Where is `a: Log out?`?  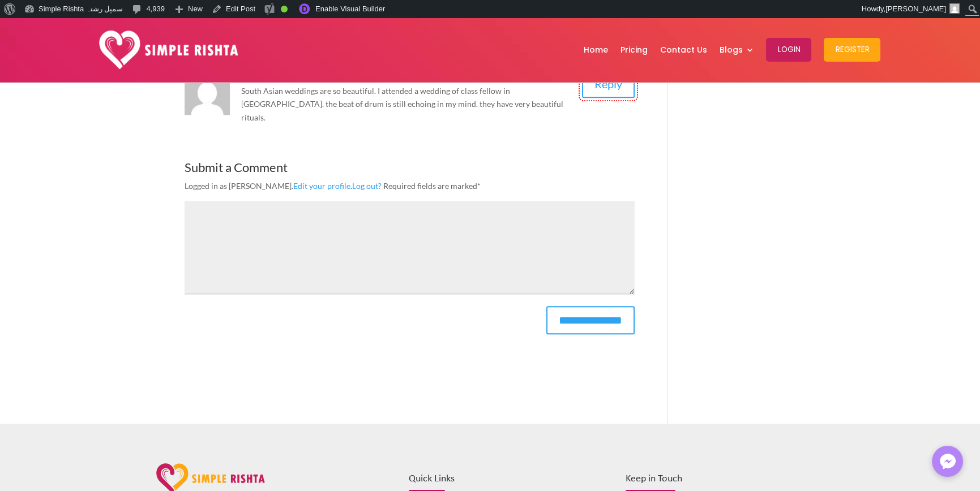
a: Log out? is located at coordinates (367, 185).